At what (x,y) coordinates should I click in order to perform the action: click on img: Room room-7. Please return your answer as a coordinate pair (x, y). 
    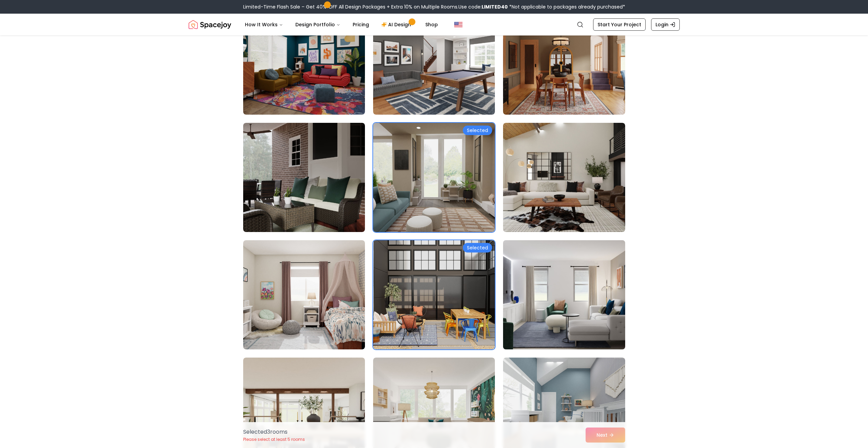
    Looking at the image, I should click on (304, 177).